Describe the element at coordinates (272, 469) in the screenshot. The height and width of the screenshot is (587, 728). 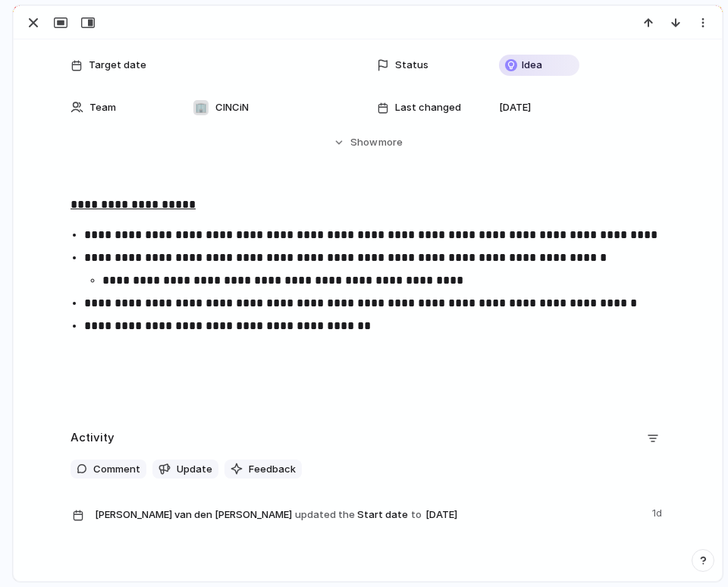
I see `span: Feedback` at that location.